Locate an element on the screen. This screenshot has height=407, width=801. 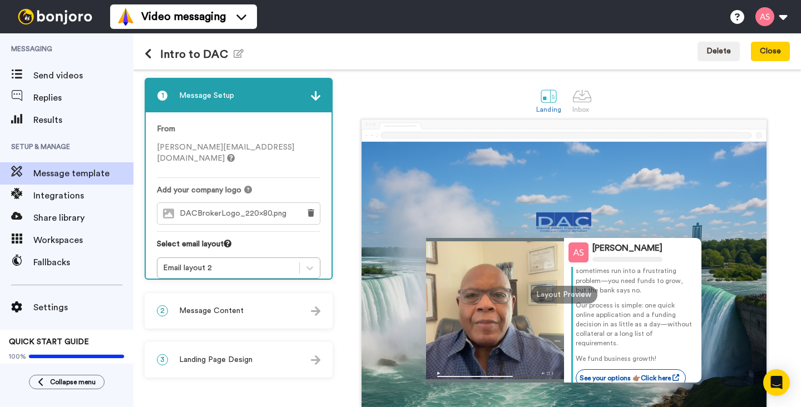
span: Settings is located at coordinates (83, 308).